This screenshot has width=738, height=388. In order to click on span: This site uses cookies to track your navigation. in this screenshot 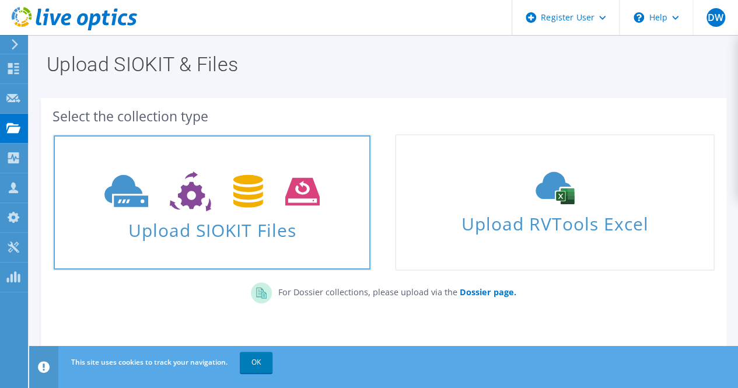, I will do `click(149, 362)`.